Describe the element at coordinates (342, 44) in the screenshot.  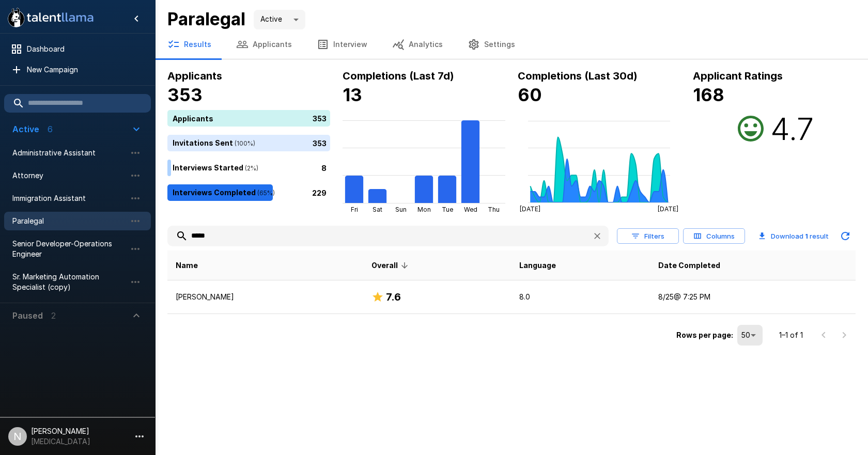
I see `button: Interview` at that location.